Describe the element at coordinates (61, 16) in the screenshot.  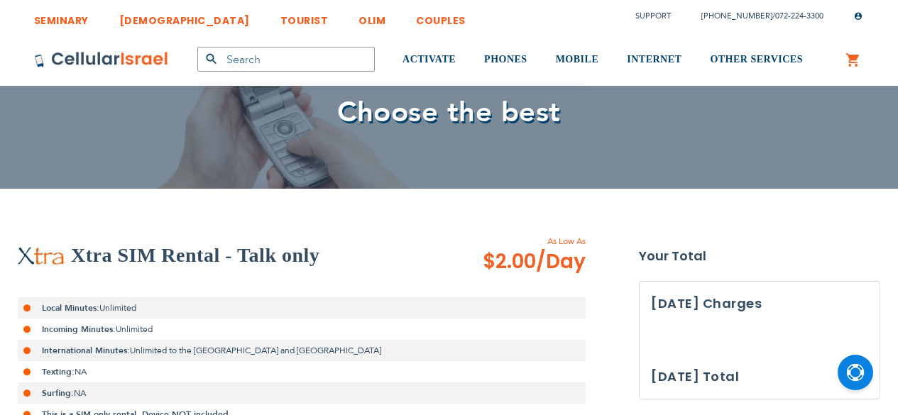
I see `a: SEMINARY` at that location.